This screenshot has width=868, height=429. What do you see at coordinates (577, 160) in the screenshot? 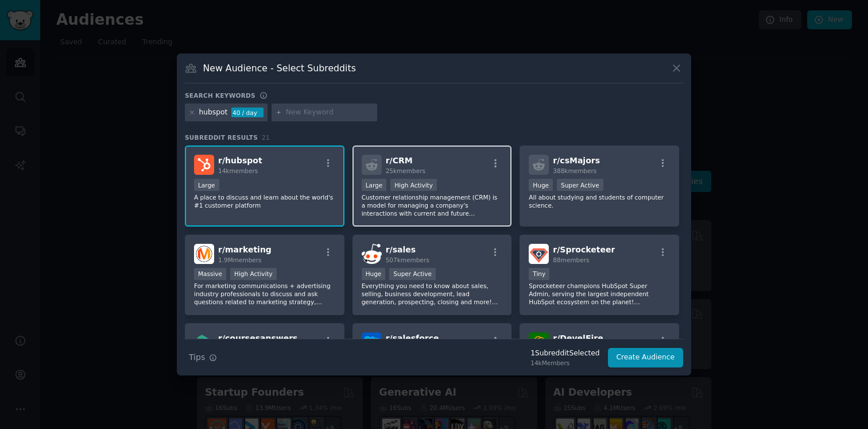
I see `span: r/ csMajors` at bounding box center [577, 160].